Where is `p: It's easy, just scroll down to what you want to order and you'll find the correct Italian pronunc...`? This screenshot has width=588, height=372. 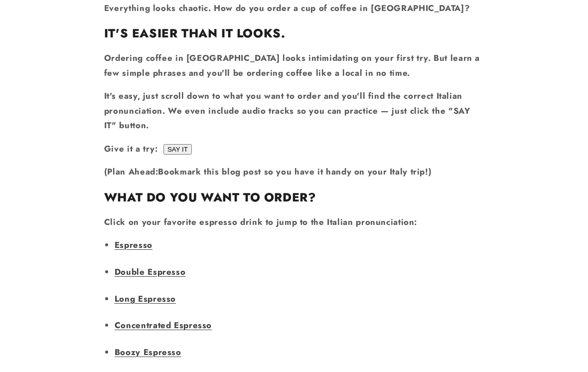 p: It's easy, just scroll down to what you want to order and you'll find the correct Italian pronunc... is located at coordinates (294, 111).